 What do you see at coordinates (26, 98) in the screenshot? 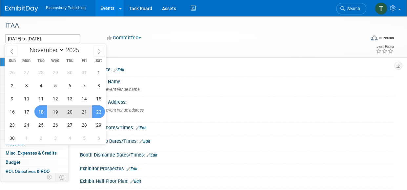
I see `span: November 10, 2025` at bounding box center [26, 98].